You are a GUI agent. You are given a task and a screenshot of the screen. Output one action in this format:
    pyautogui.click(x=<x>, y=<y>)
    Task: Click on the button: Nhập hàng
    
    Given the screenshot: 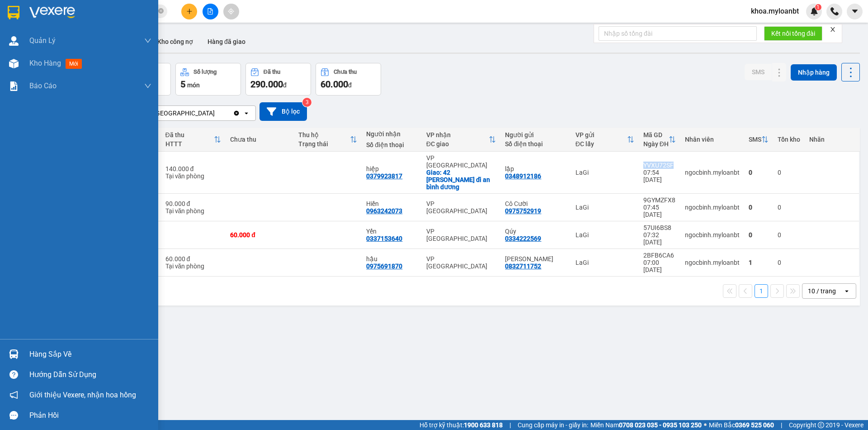 What is the action you would take?
    pyautogui.click(x=814, y=73)
    